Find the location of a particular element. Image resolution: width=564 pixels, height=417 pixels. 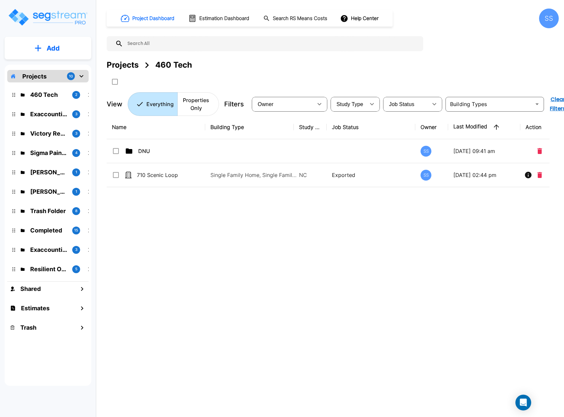

th: Building Type is located at coordinates (249, 127).